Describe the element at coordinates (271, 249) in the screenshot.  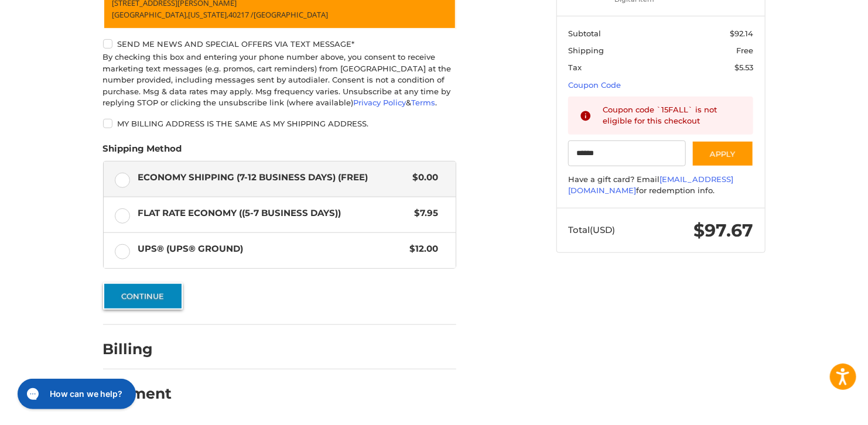
I see `span: UPS® (UPS® Ground)` at that location.